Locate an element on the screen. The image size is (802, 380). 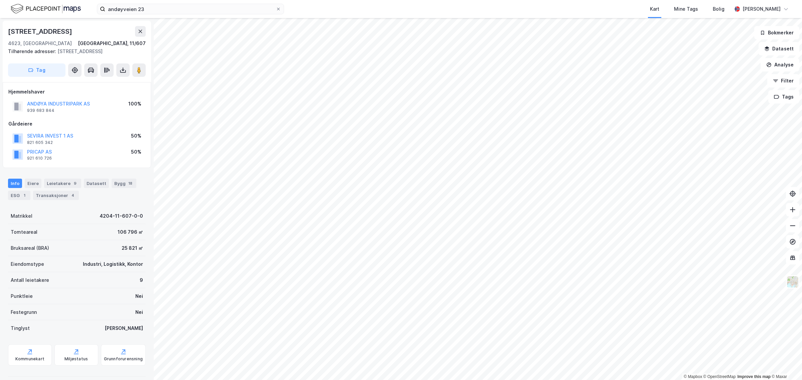
div: 921 610 726 is located at coordinates (39, 158).